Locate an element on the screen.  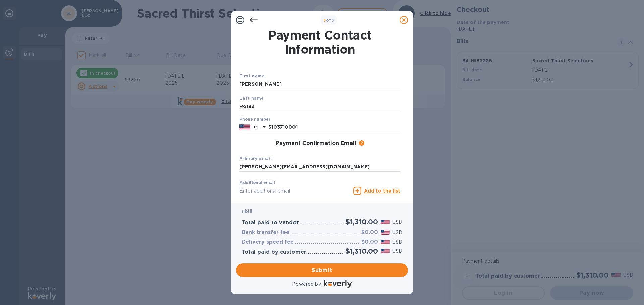
input: Enter your first name is located at coordinates (320, 84).